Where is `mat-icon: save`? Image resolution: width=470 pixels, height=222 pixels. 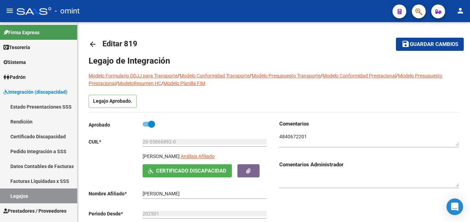 mat-icon: save is located at coordinates (405, 44).